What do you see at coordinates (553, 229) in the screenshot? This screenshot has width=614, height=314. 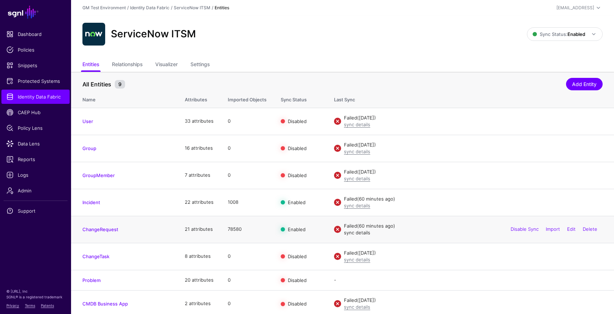 I see `a: Import` at bounding box center [553, 229].